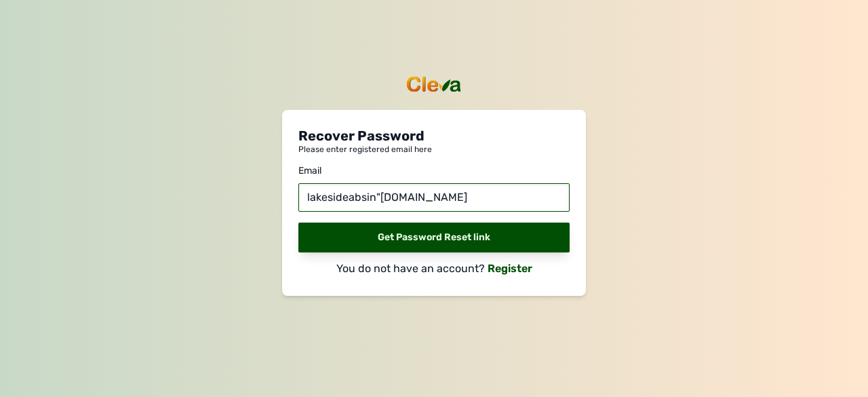  What do you see at coordinates (509, 268) in the screenshot?
I see `a: Register` at bounding box center [509, 268].